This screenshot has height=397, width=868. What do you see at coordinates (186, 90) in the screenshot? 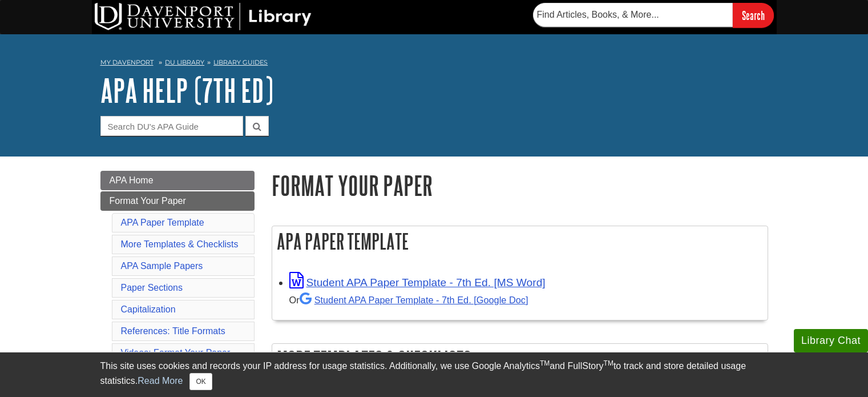
I see `a: APA Help (7th Ed)` at bounding box center [186, 90].